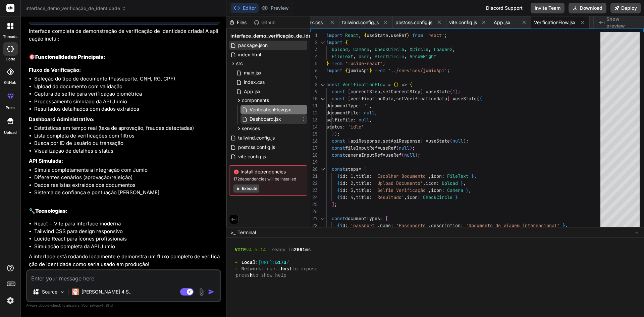  What do you see at coordinates (246, 232) in the screenshot?
I see `span: Terminal` at bounding box center [246, 232].